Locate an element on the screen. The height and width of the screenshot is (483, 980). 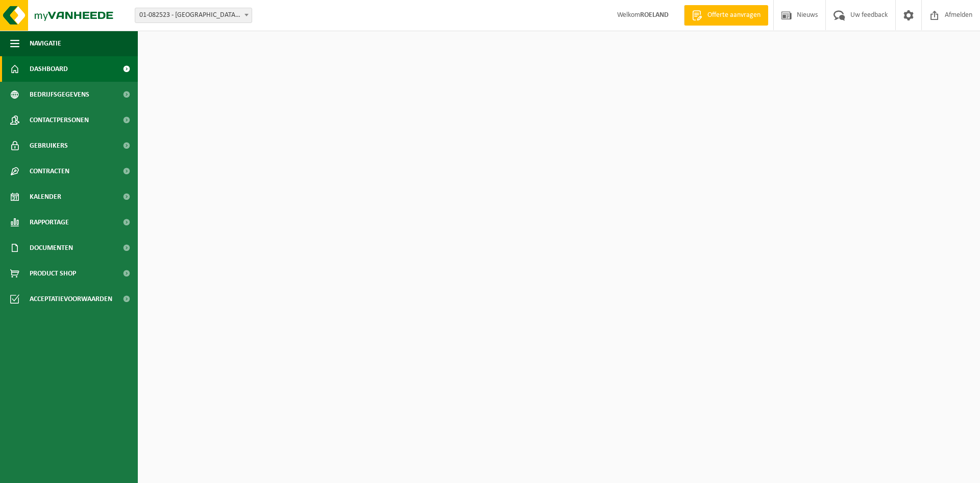
span: Documenten is located at coordinates (51, 248).